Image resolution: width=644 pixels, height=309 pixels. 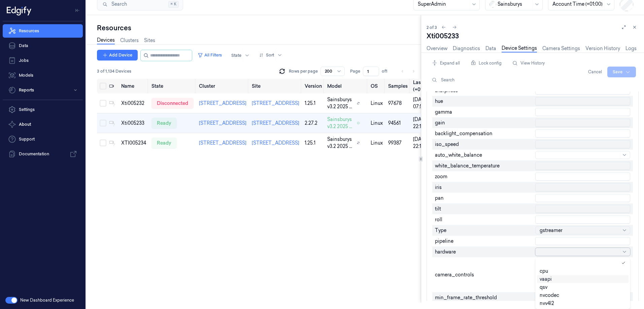 I want to click on div: nvcodec, so click(x=549, y=296).